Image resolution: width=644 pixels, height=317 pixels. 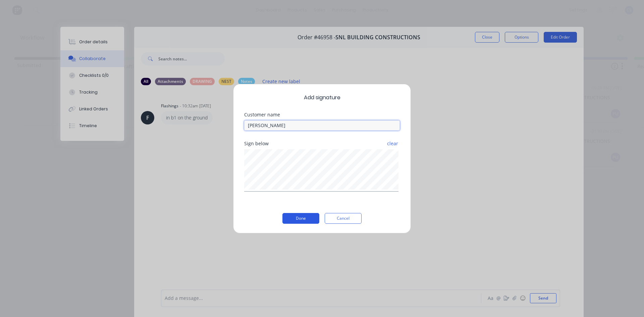 I want to click on span: Add signature, so click(x=322, y=98).